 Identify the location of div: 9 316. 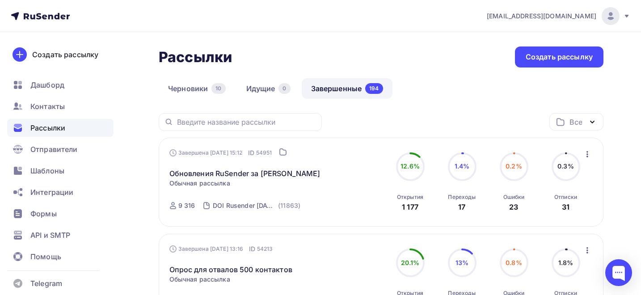
(187, 206).